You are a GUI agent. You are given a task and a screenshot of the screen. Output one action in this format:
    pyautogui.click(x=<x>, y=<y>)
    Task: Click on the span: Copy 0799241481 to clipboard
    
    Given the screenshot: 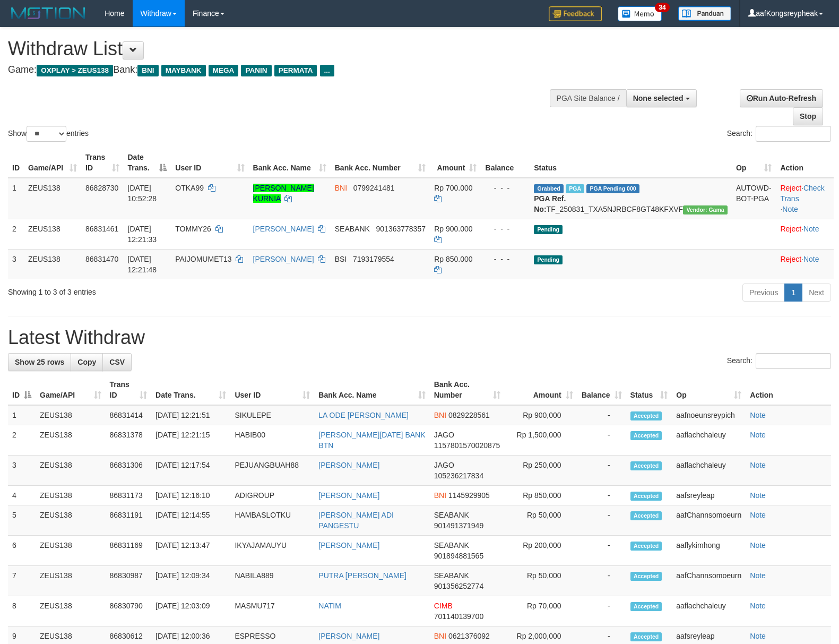 What is the action you would take?
    pyautogui.click(x=375, y=188)
    